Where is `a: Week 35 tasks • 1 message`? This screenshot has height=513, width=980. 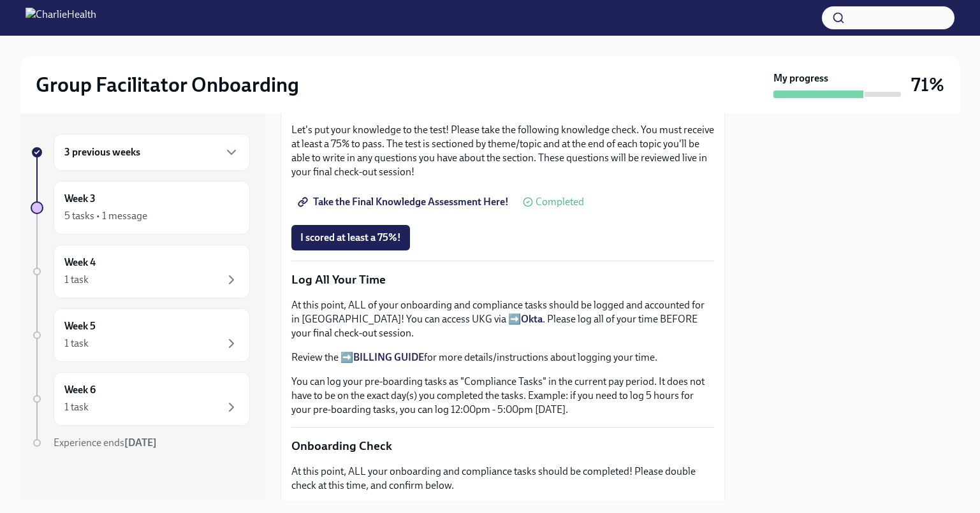
a: Week 35 tasks • 1 message is located at coordinates (140, 208).